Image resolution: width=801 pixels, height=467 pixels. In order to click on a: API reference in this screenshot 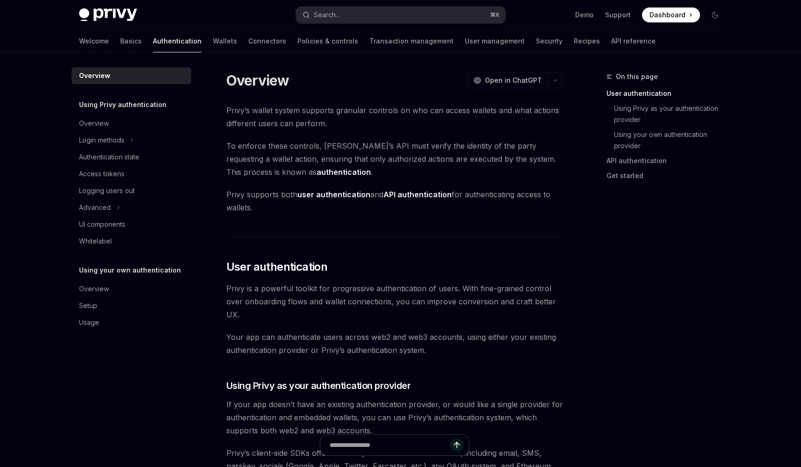, I will do `click(633, 41)`.